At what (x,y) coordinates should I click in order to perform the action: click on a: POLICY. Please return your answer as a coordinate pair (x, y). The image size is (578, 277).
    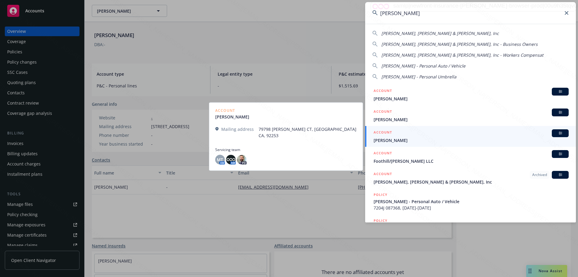
    Looking at the image, I should click on (471, 227).